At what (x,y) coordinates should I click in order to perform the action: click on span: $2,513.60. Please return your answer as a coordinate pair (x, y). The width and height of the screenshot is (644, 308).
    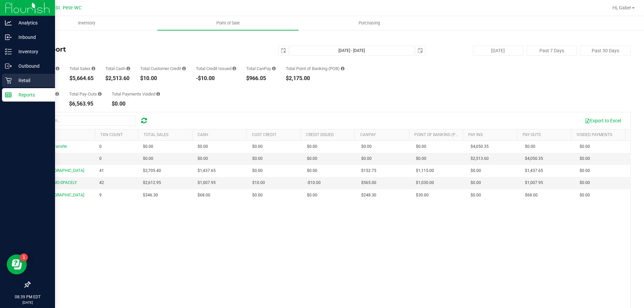
    Looking at the image, I should click on (479, 158).